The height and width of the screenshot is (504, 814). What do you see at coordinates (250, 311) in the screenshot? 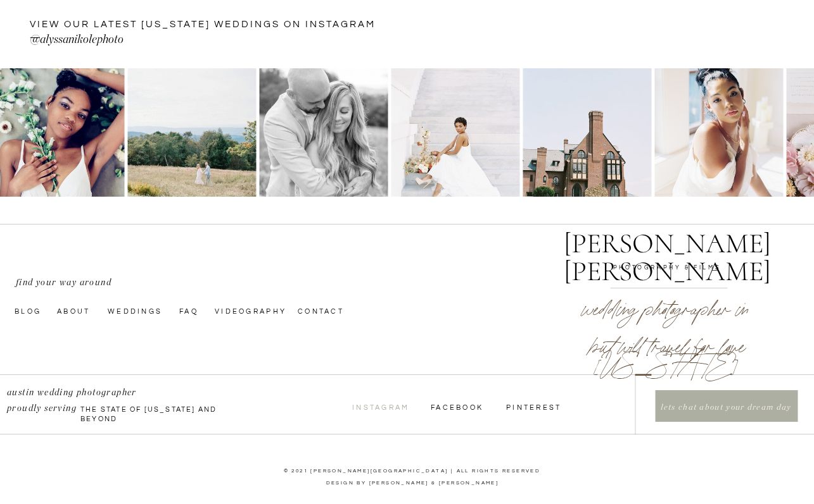
I see `a: videography` at bounding box center [250, 311].